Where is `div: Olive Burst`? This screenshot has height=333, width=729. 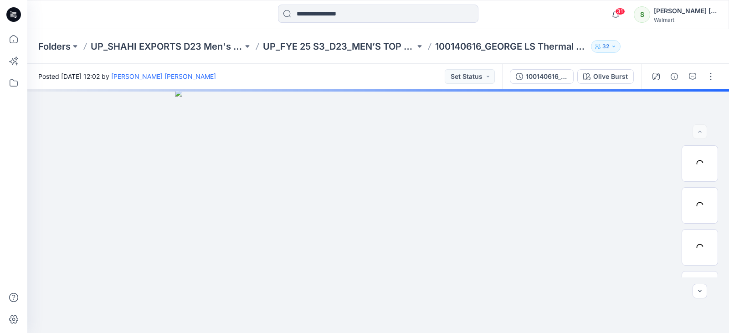 div: Olive Burst is located at coordinates (610, 77).